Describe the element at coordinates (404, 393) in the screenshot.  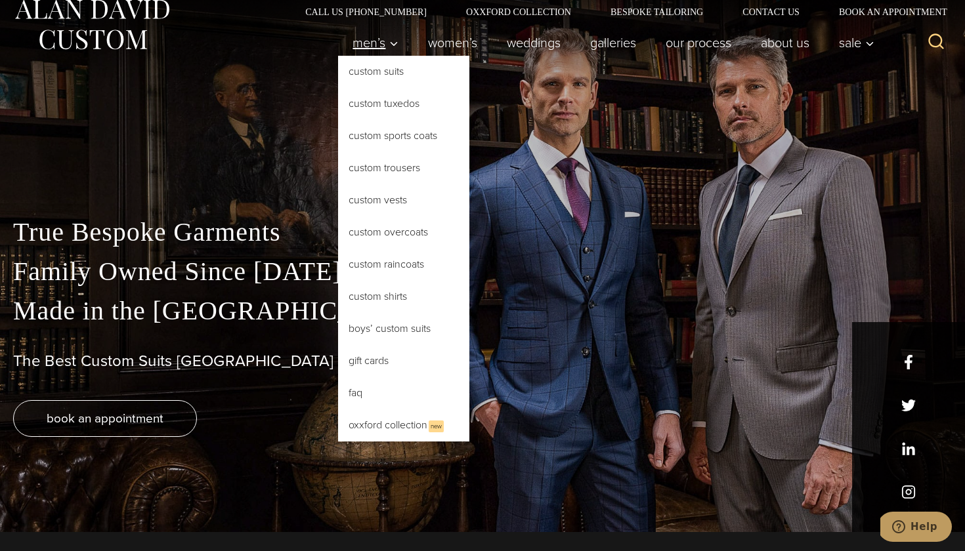
I see `a: FAQ` at that location.